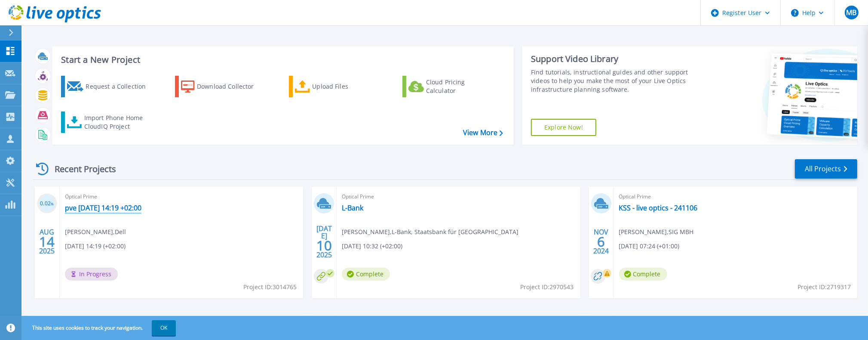 This screenshot has width=868, height=340. I want to click on div: Import Phone Home CloudIQ Project, so click(118, 122).